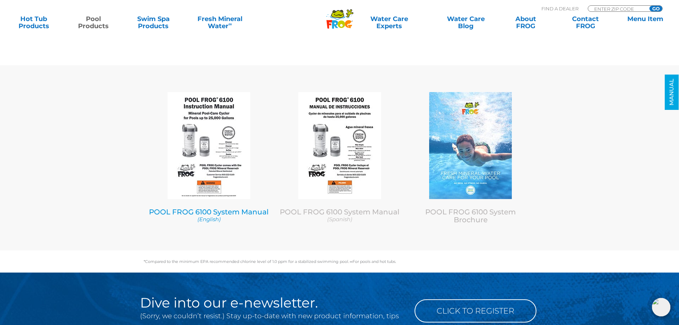 The image size is (679, 325). What do you see at coordinates (662, 307) in the screenshot?
I see `img: openIcon` at bounding box center [662, 307].